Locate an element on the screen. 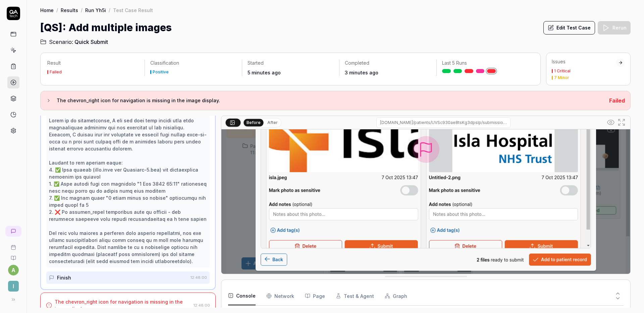 The height and width of the screenshot is (313, 644). a: Results is located at coordinates (69, 10).